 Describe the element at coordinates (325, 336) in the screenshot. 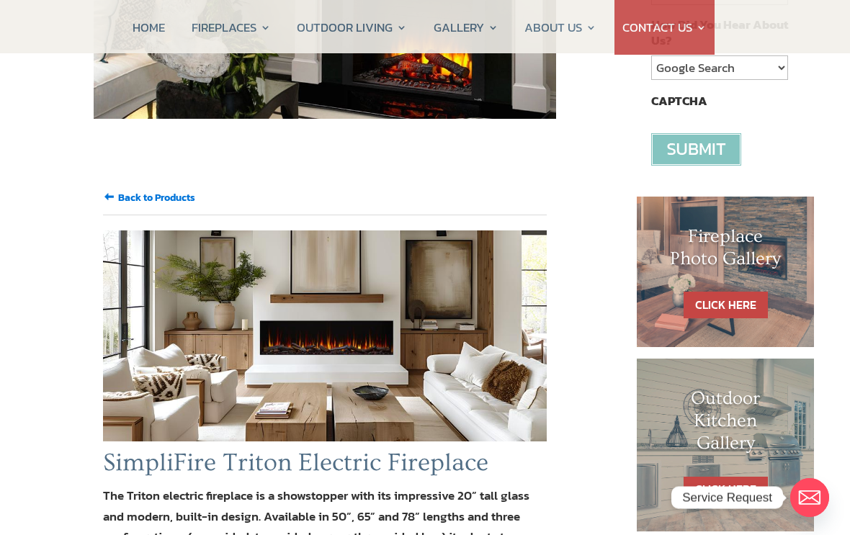

I see `img: SFE_Triton78_TimberLogs_OrgFlames` at that location.